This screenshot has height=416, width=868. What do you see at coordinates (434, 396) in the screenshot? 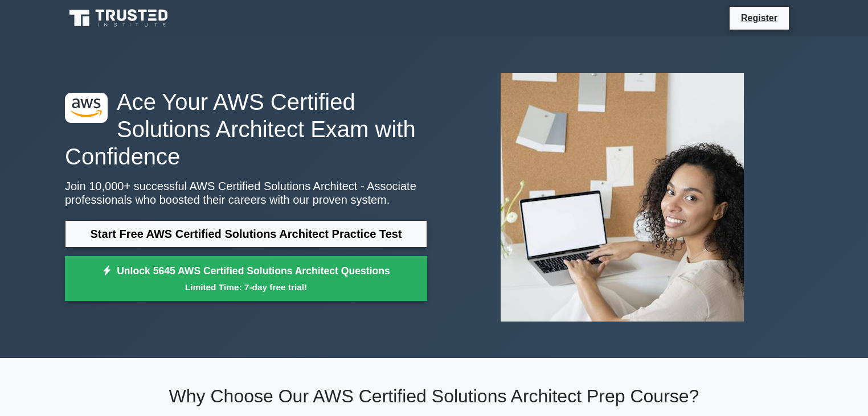
I see `h2: Why Choose Our AWS Certified Solutions Architect Prep Course?` at bounding box center [434, 396].